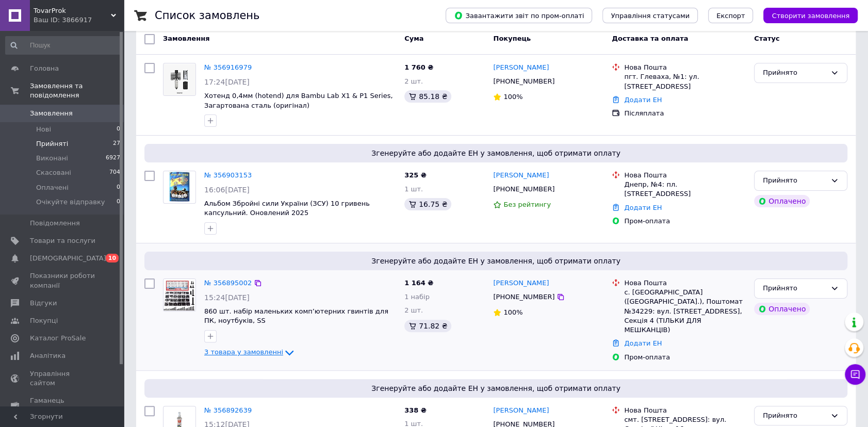 Image resolution: width=868 pixels, height=427 pixels. Describe the element at coordinates (296, 317) in the screenshot. I see `a: 860 шт. набір маленьких комп’ютерних гвинтів для ПК, ноутбуків, SS` at that location.